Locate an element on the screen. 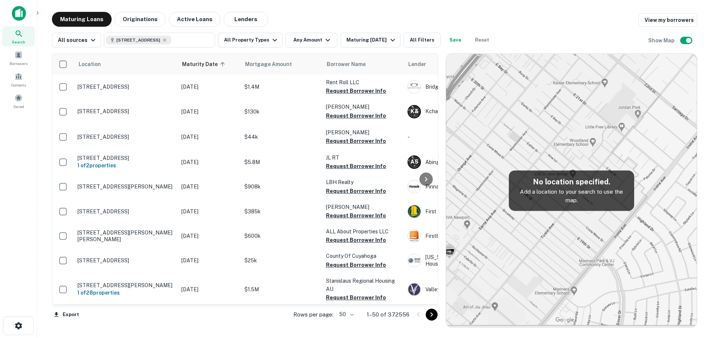 Image resolution: width=712 pixels, height=338 pixels. button: Originations is located at coordinates (140, 19).